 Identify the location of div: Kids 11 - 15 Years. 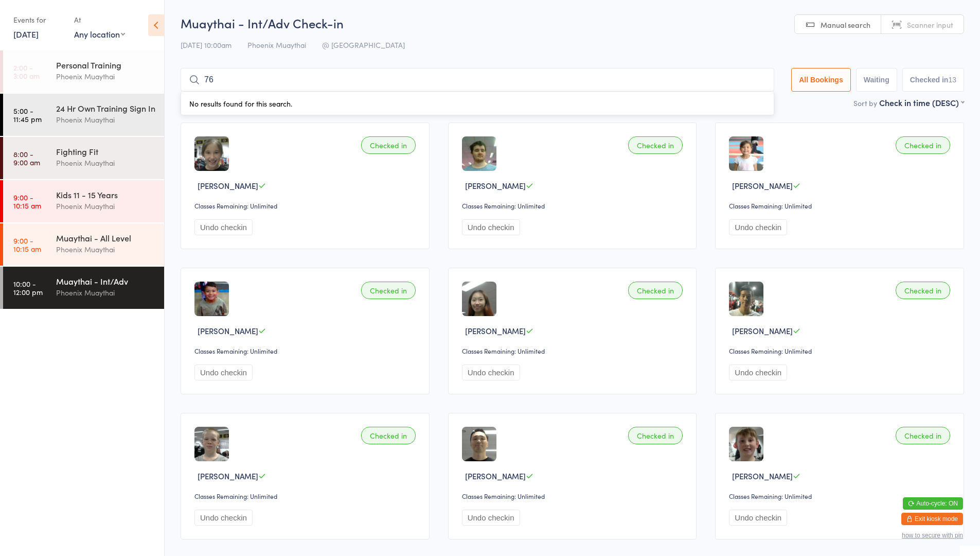
(105, 195).